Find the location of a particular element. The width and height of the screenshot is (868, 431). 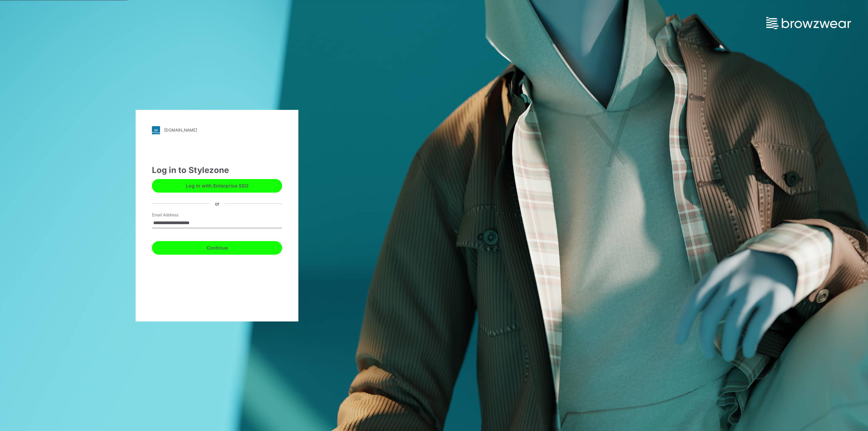

button: Continue is located at coordinates (217, 248).